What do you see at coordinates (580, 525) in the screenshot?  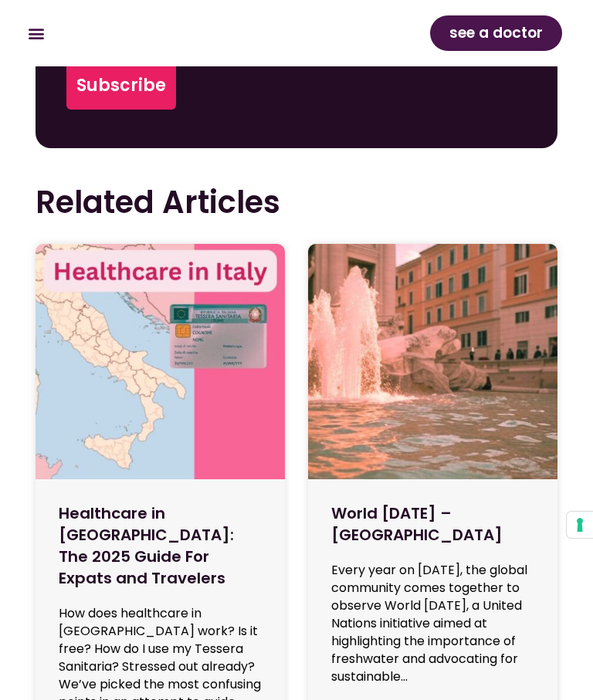 I see `button: Your consent preferences for tracking technologies` at bounding box center [580, 525].